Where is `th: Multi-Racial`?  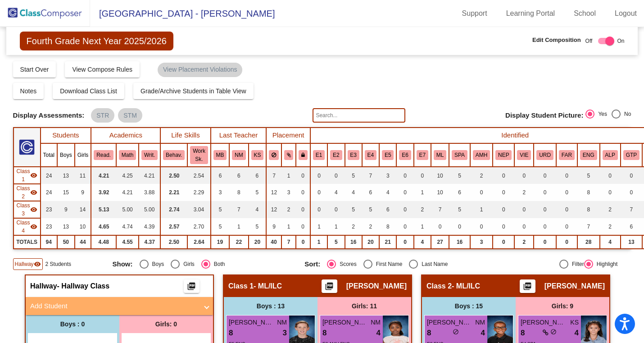 th: Multi-Racial is located at coordinates (422, 155).